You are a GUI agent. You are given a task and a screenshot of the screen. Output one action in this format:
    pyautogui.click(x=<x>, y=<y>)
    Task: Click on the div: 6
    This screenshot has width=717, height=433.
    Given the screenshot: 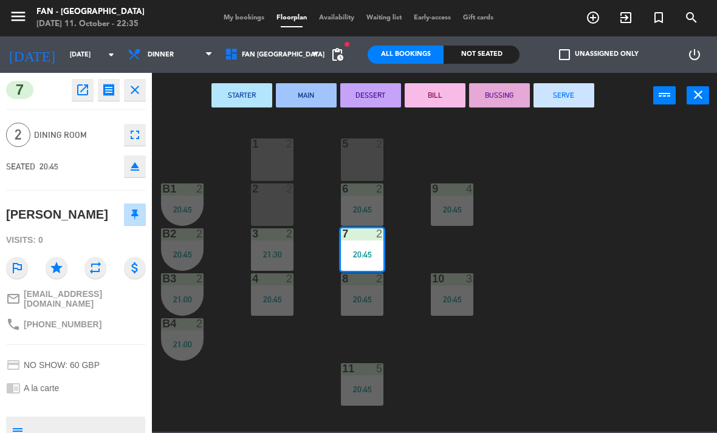 What is the action you would take?
    pyautogui.click(x=342, y=189)
    